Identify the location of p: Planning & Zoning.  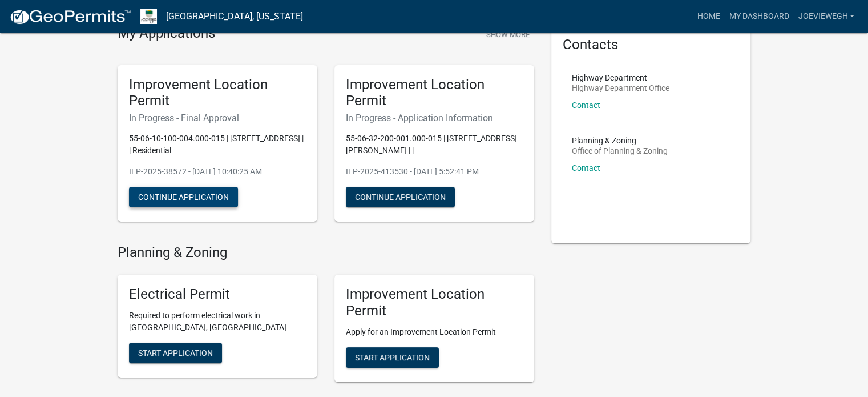
(620, 140).